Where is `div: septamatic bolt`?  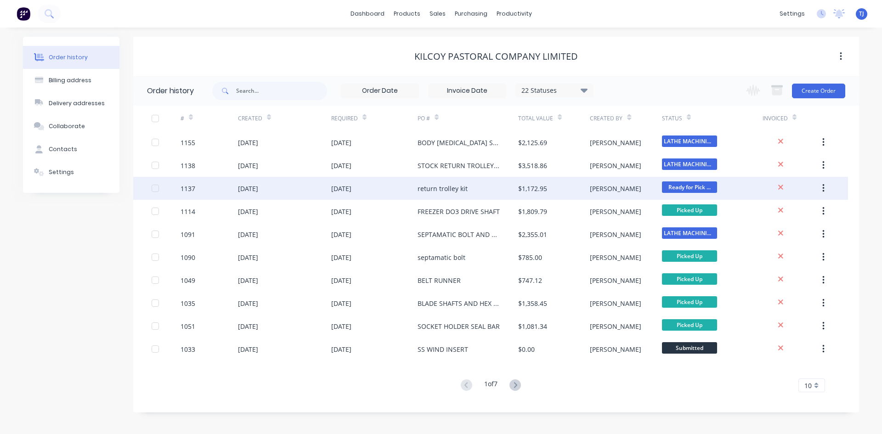
div: septamatic bolt is located at coordinates (442, 257).